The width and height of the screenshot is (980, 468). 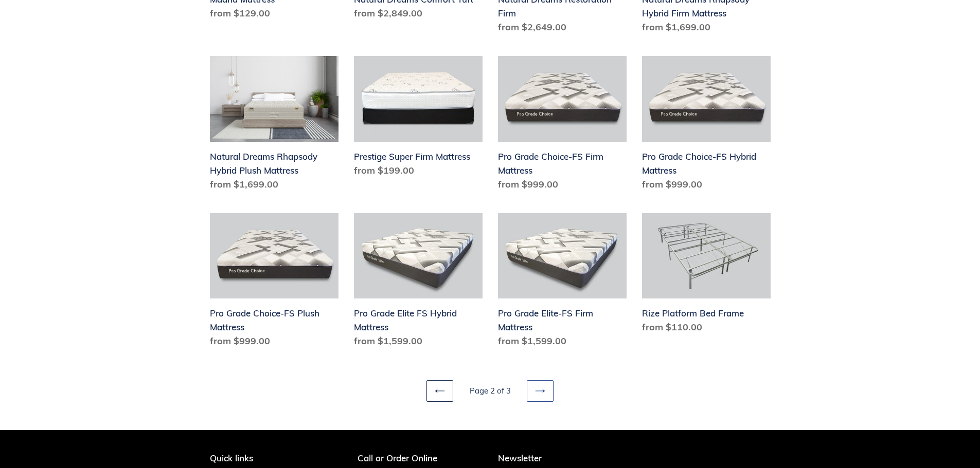 I want to click on a: Prestige Super Firm Mattress, so click(x=418, y=119).